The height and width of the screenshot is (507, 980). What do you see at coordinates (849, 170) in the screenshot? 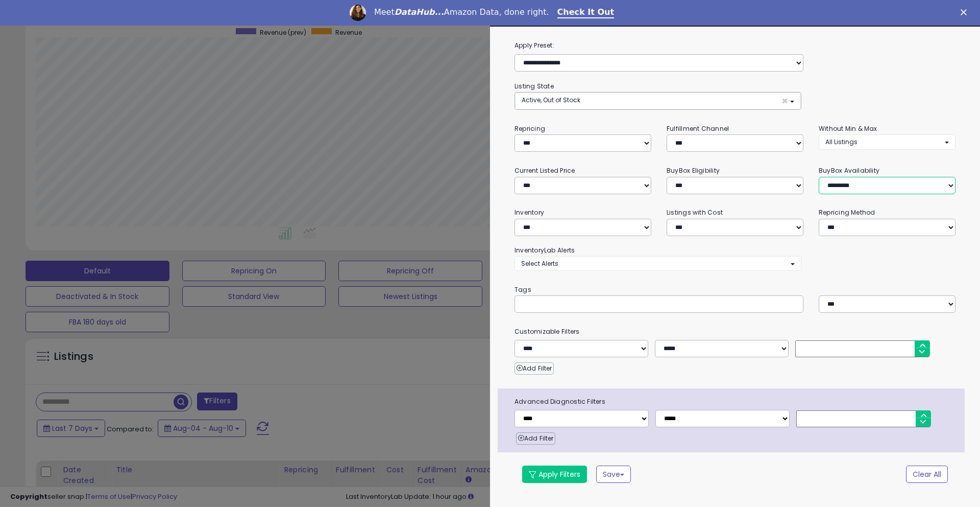
I see `small: BuyBox Availability` at bounding box center [849, 170].